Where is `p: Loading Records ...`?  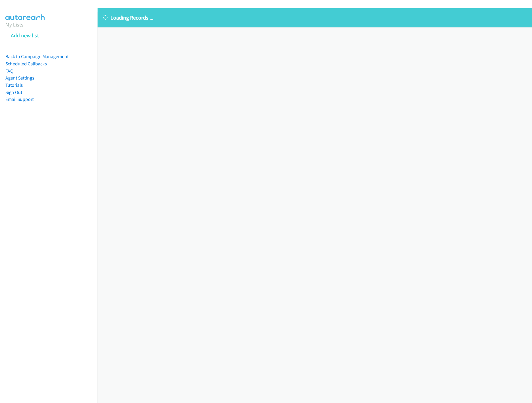 p: Loading Records ... is located at coordinates (315, 18).